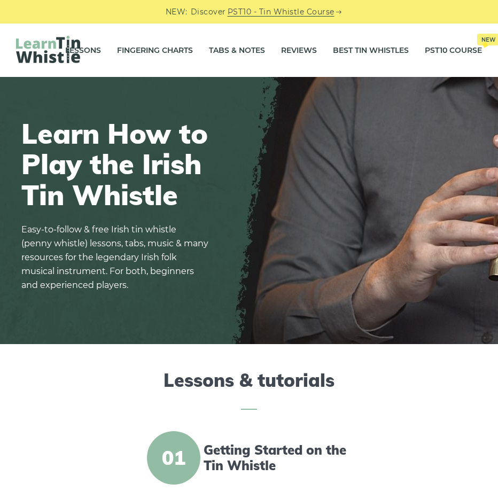 This screenshot has height=491, width=498. What do you see at coordinates (371, 50) in the screenshot?
I see `a: Best Tin Whistles` at bounding box center [371, 50].